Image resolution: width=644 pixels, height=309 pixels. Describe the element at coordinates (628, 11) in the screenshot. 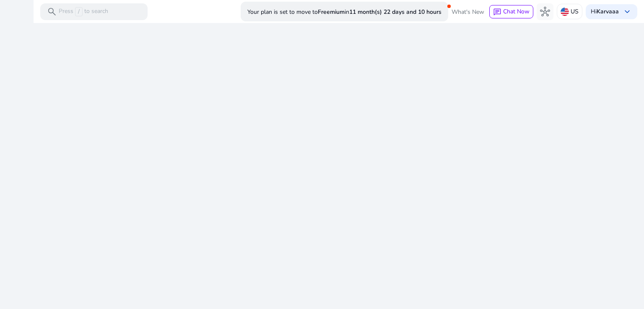

I see `span: keyboard_arrow_down` at that location.